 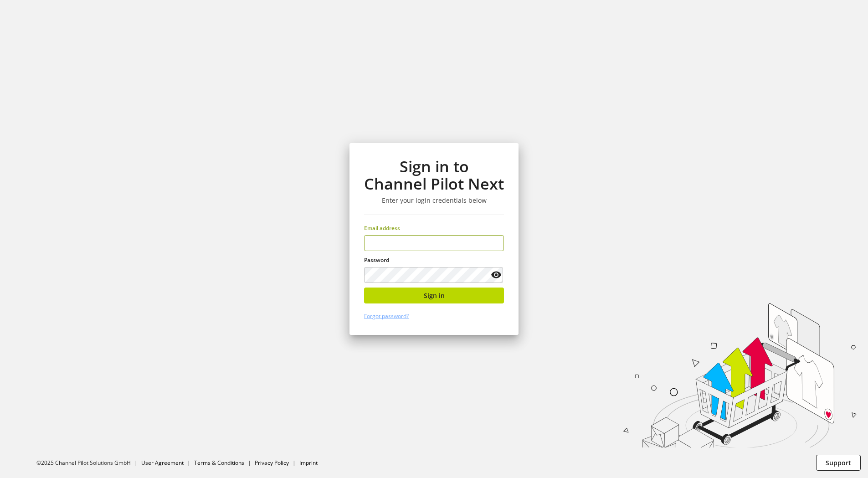 I want to click on a: User Agreement, so click(x=162, y=462).